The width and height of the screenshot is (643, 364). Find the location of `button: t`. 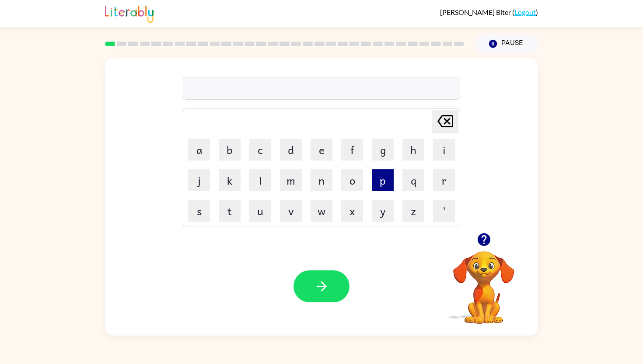

button: t is located at coordinates (230, 211).